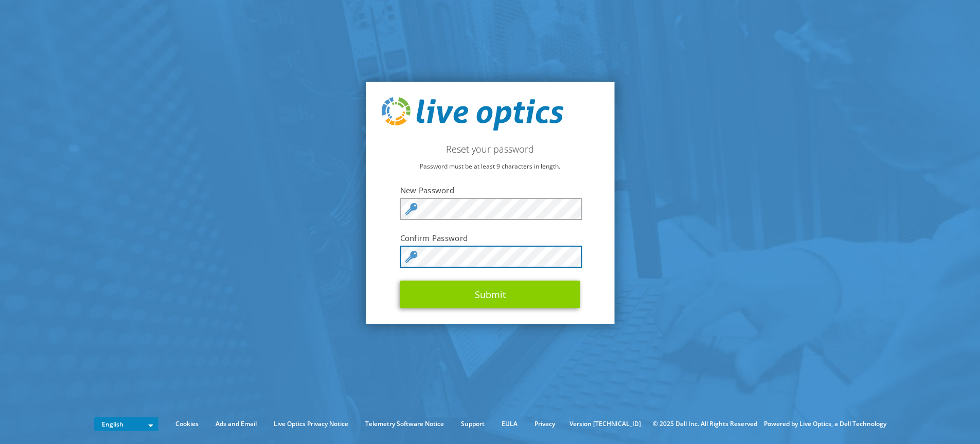 Image resolution: width=980 pixels, height=444 pixels. I want to click on a: Cookies, so click(187, 424).